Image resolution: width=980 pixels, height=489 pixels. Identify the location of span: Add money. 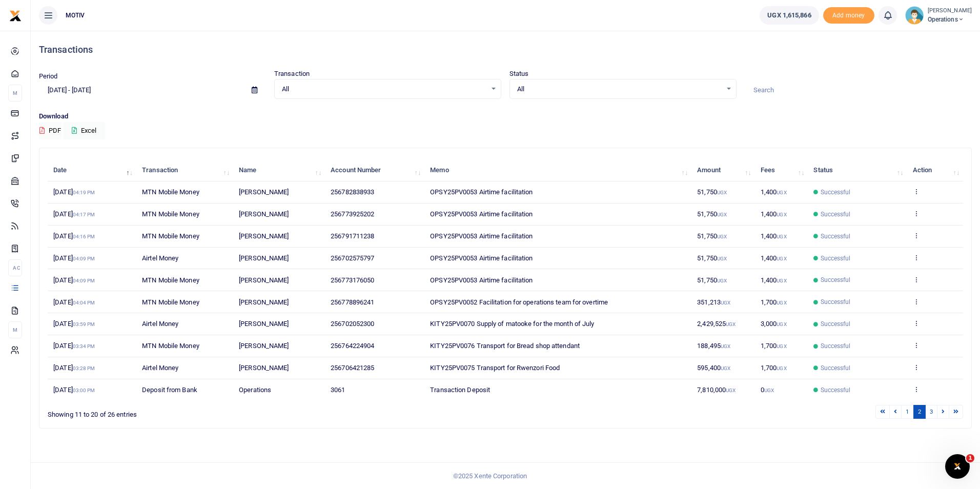
(849, 15).